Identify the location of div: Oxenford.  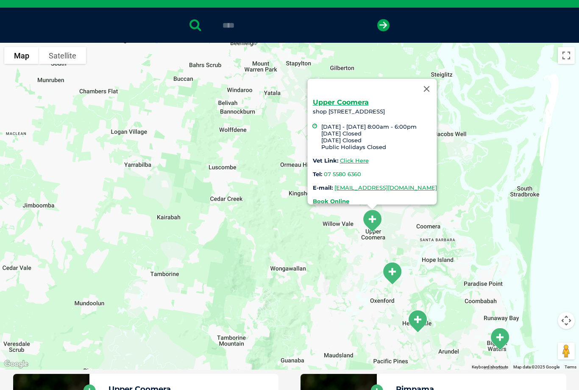
(392, 273).